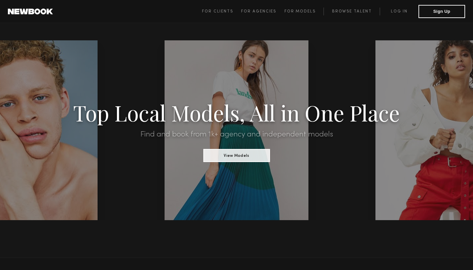 This screenshot has height=270, width=473. What do you see at coordinates (217, 11) in the screenshot?
I see `span: For Clients` at bounding box center [217, 11].